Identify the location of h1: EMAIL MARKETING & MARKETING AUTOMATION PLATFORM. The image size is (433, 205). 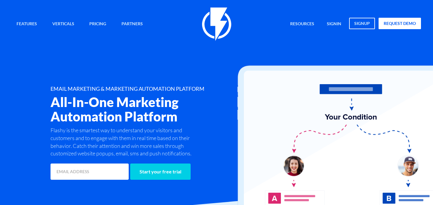
(148, 89).